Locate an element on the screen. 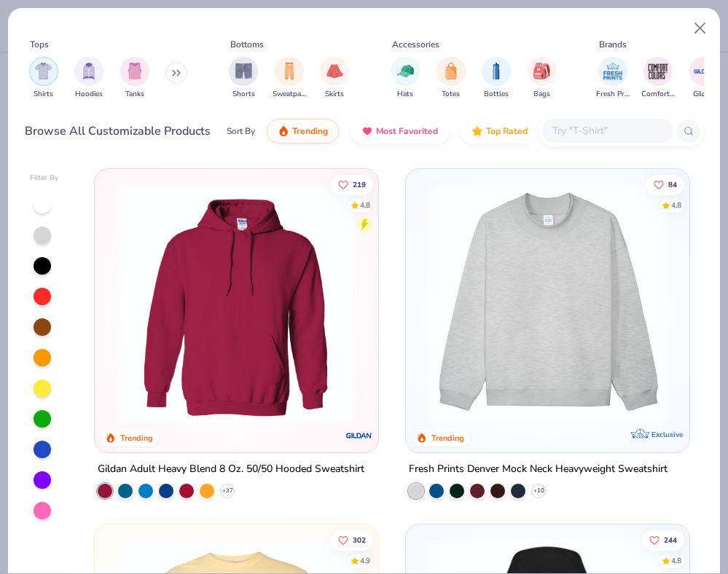 The height and width of the screenshot is (574, 728). input: Try "T-Shirt" is located at coordinates (607, 131).